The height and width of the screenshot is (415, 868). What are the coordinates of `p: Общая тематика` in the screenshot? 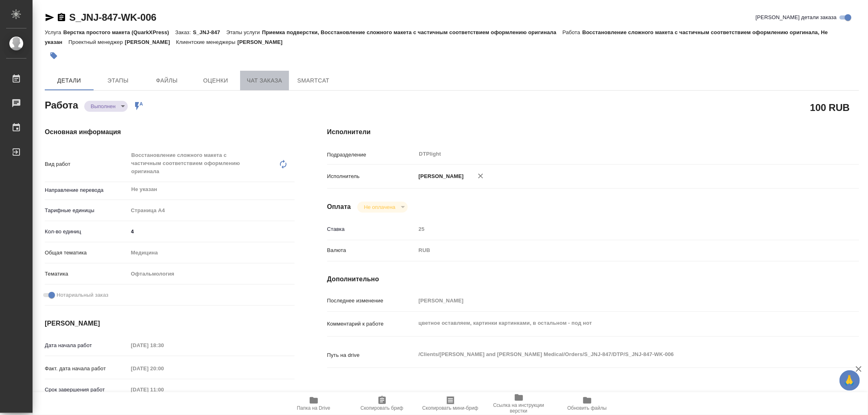 It's located at (87, 253).